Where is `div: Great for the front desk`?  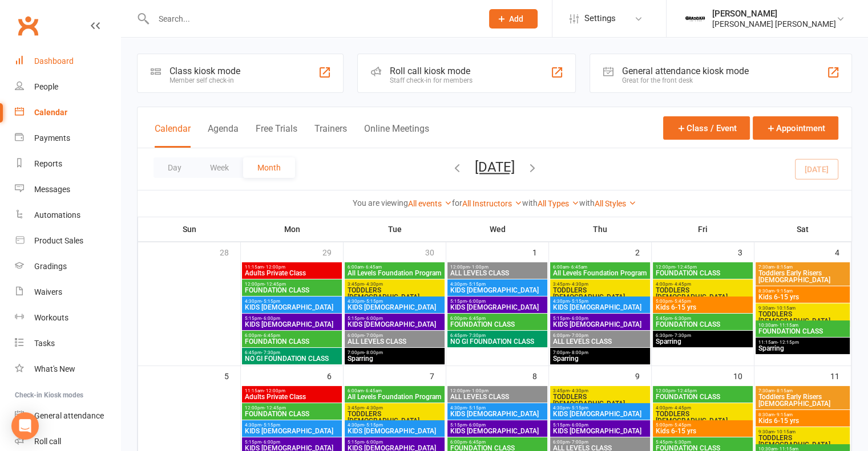 div: Great for the front desk is located at coordinates (685, 80).